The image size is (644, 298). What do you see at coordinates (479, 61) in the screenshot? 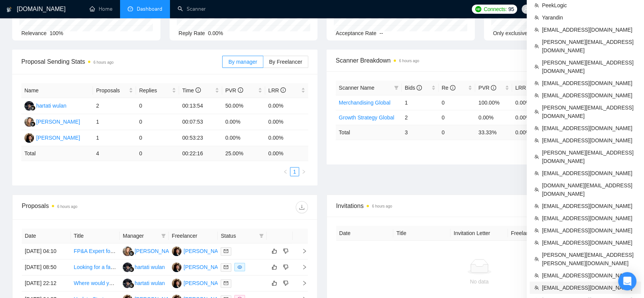
I see `span: Scanner Breakdown` at bounding box center [479, 61].